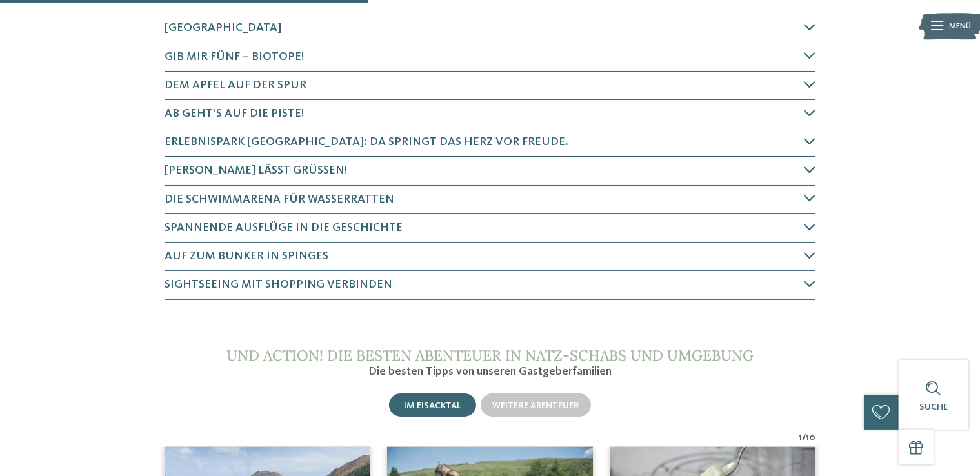  What do you see at coordinates (234, 114) in the screenshot?
I see `span: Ab geht’s auf die Piste!` at bounding box center [234, 114].